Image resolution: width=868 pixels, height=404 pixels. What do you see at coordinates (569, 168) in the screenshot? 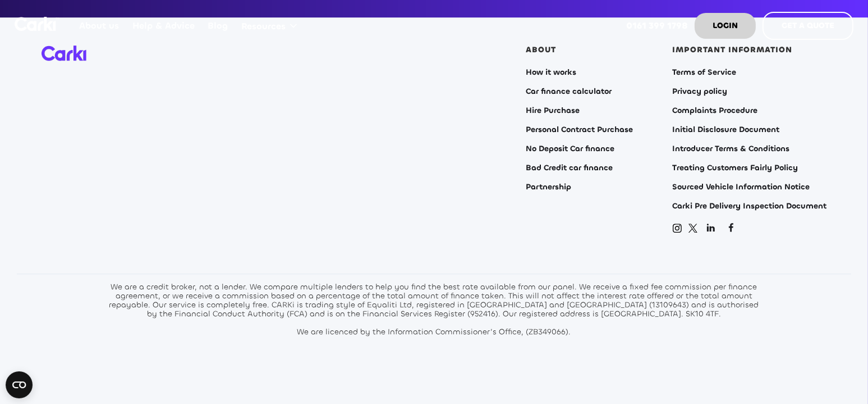
I see `a: Bad Credit car finance` at bounding box center [569, 168].